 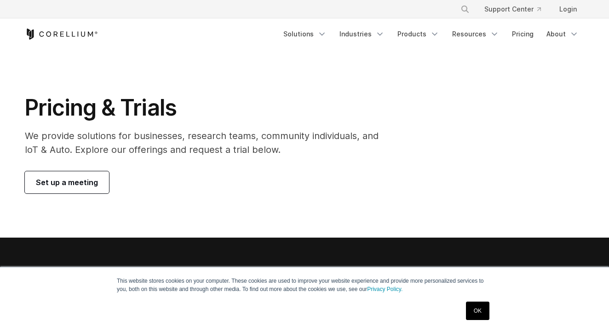 I want to click on a: Corellium Home, so click(x=61, y=34).